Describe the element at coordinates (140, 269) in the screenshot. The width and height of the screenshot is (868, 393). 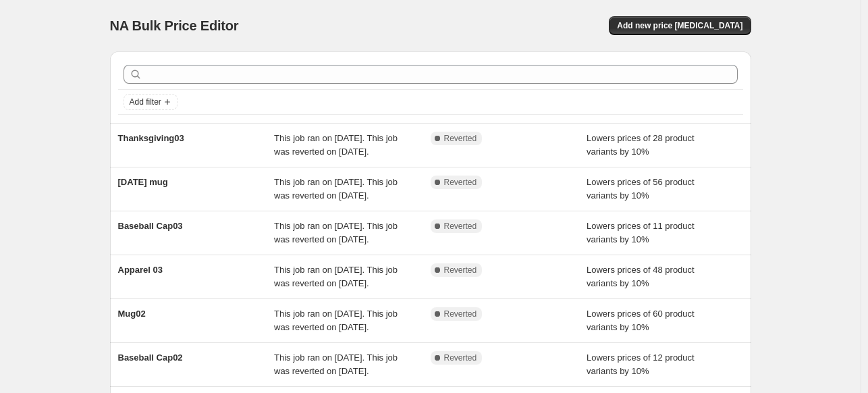
I see `span: Apparel 03` at that location.